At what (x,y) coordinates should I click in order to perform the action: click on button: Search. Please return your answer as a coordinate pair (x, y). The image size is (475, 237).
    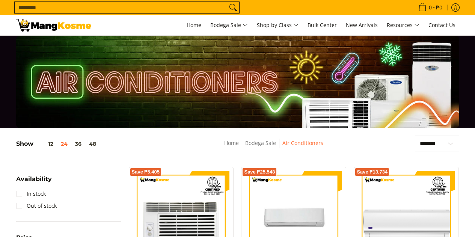
    Looking at the image, I should click on (233, 8).